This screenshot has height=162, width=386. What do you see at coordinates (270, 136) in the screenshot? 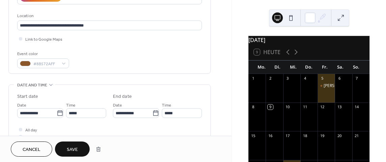
I see `div: 16` at bounding box center [270, 136].